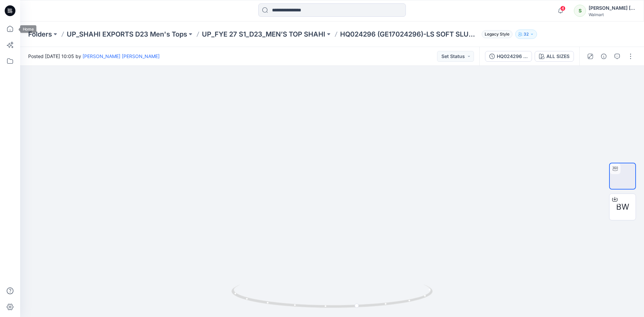  I want to click on button: Legacy Style, so click(496, 34).